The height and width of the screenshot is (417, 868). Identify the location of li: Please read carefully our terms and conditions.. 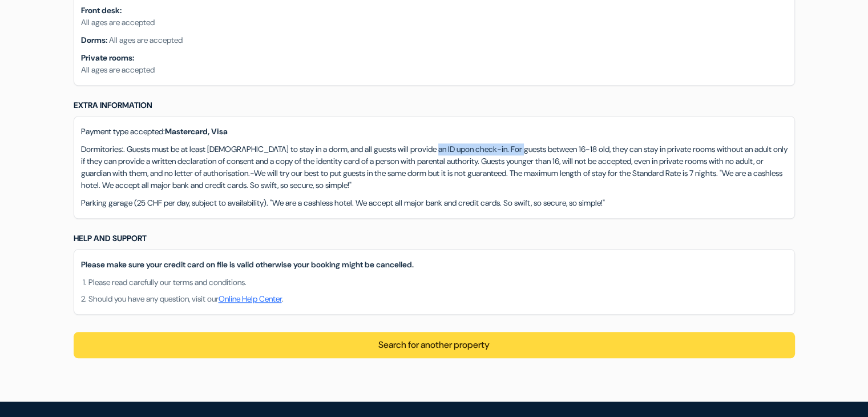
(437, 282).